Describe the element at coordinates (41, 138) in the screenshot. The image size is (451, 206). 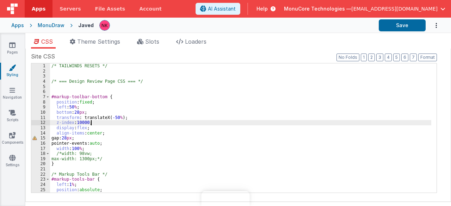
I see `div: 15` at that location.